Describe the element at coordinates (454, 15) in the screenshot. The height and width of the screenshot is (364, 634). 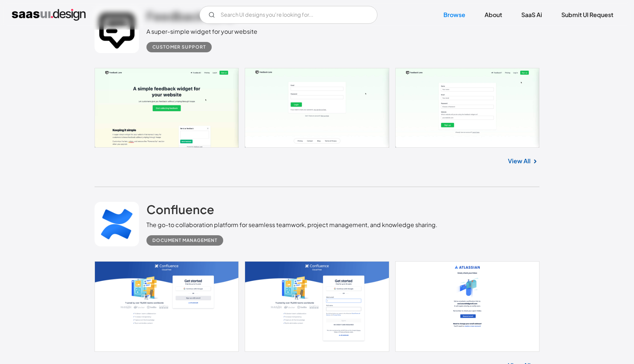
I see `a: Browse` at that location.